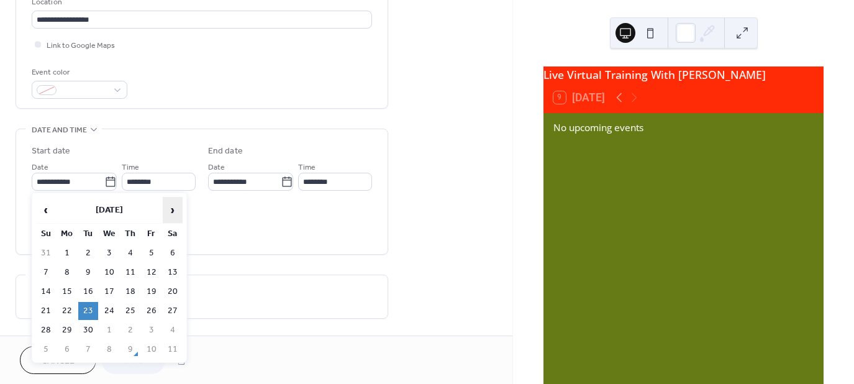 The height and width of the screenshot is (384, 854). What do you see at coordinates (109, 311) in the screenshot?
I see `td: 24` at bounding box center [109, 311].